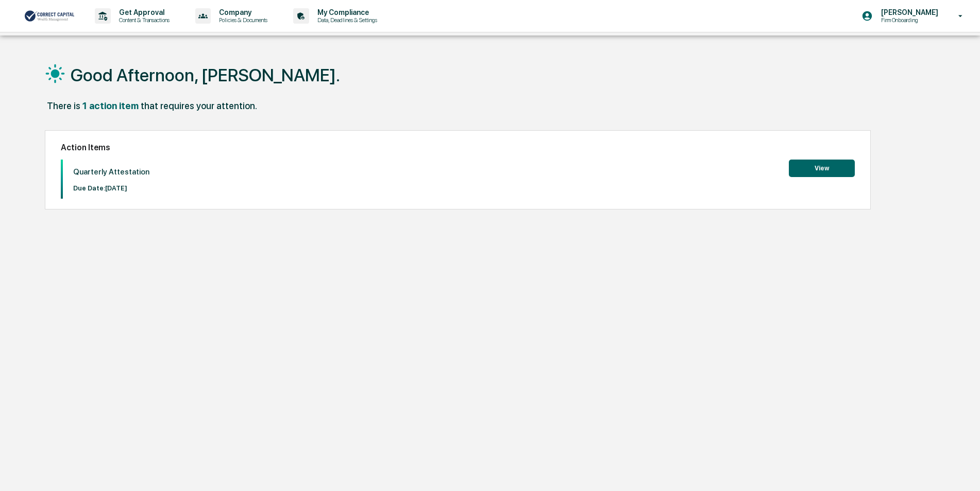 The width and height of the screenshot is (980, 491). I want to click on div: 1 action item, so click(110, 105).